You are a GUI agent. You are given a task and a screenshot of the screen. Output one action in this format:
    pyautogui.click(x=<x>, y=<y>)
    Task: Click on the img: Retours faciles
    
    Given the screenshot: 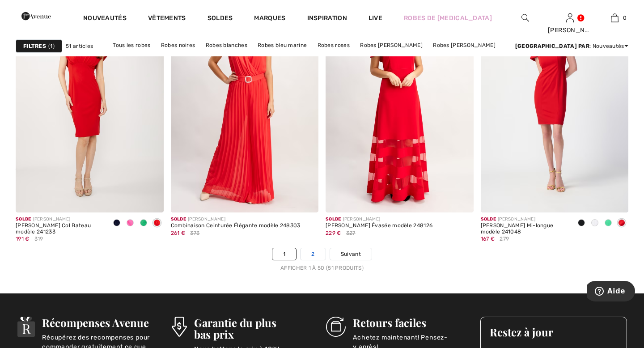 What is the action you would take?
    pyautogui.click(x=336, y=326)
    